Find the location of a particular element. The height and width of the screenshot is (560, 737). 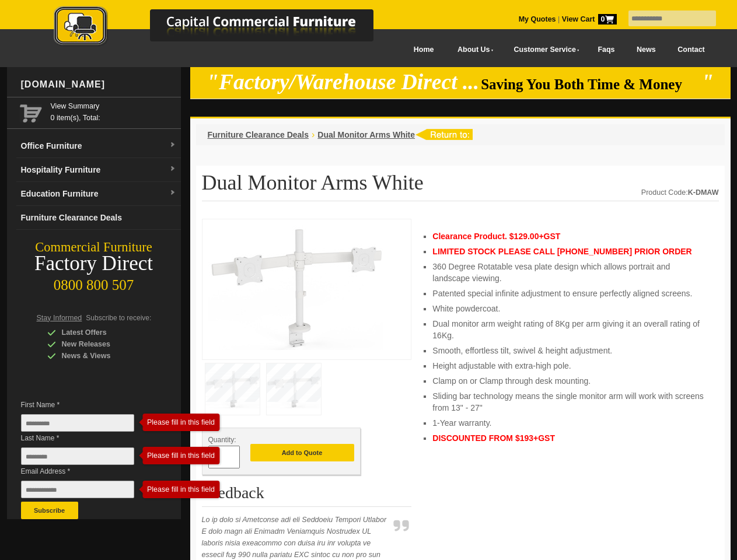

a: Dual Monitor Arms White is located at coordinates (366, 135).